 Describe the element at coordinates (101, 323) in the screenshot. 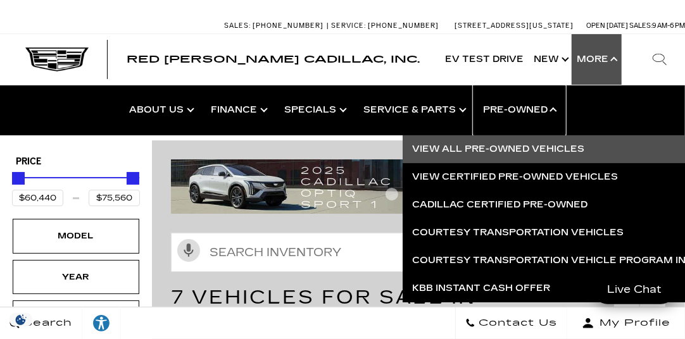

I see `a: Explore your accessibility options` at that location.